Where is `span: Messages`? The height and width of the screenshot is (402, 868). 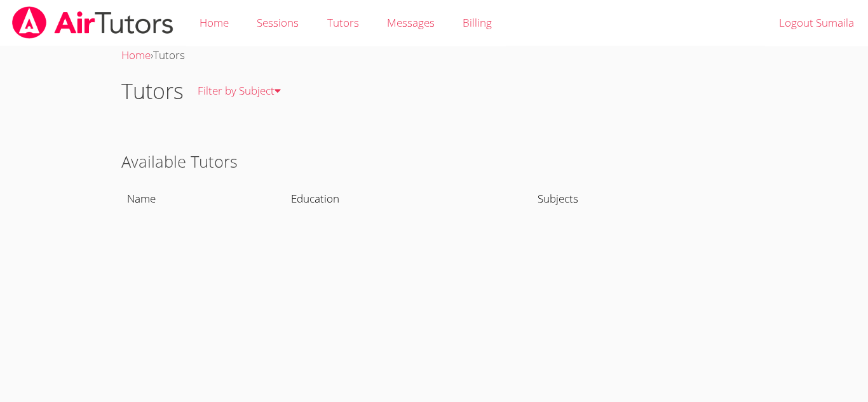
span: Messages is located at coordinates (411, 22).